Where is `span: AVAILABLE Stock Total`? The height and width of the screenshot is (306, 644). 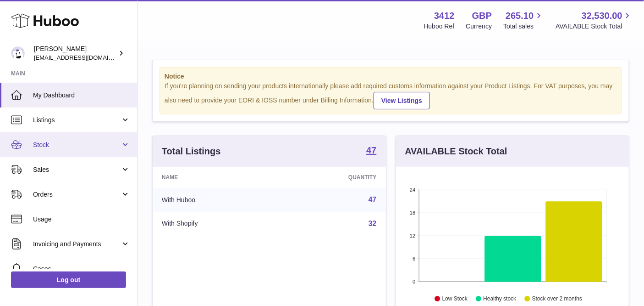
span: AVAILABLE Stock Total is located at coordinates (594, 26).